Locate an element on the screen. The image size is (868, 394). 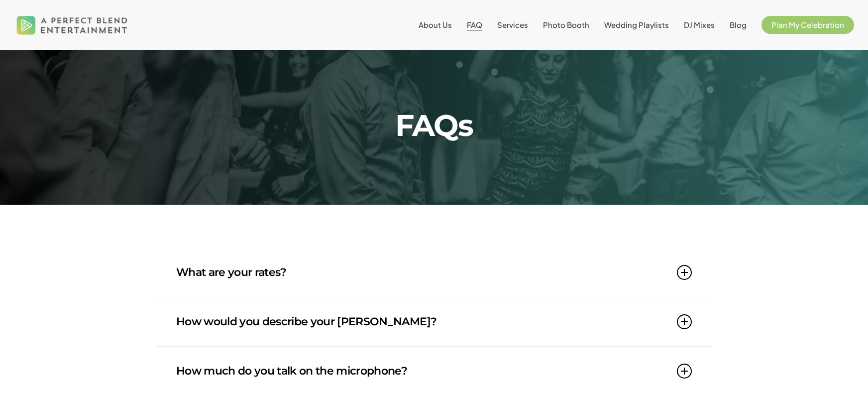
a: Wedding Playlists is located at coordinates (636, 25).